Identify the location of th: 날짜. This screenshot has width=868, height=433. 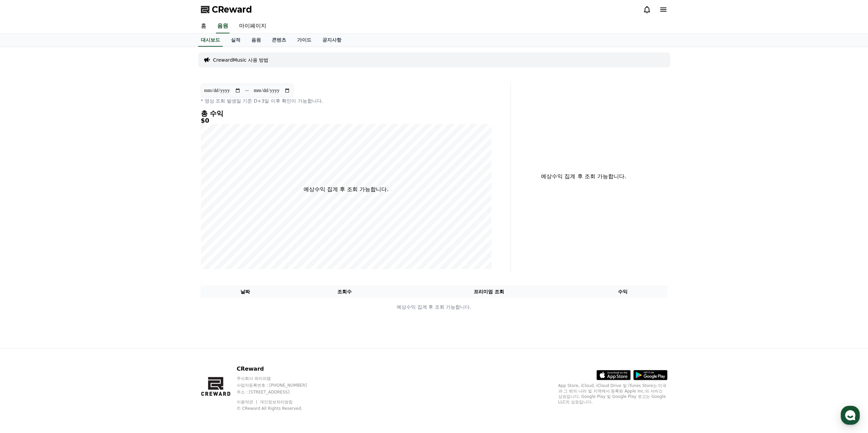
(245, 291).